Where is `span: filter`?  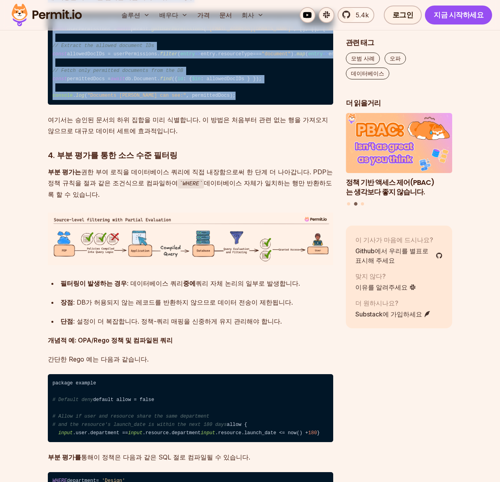
span: filter is located at coordinates (169, 54).